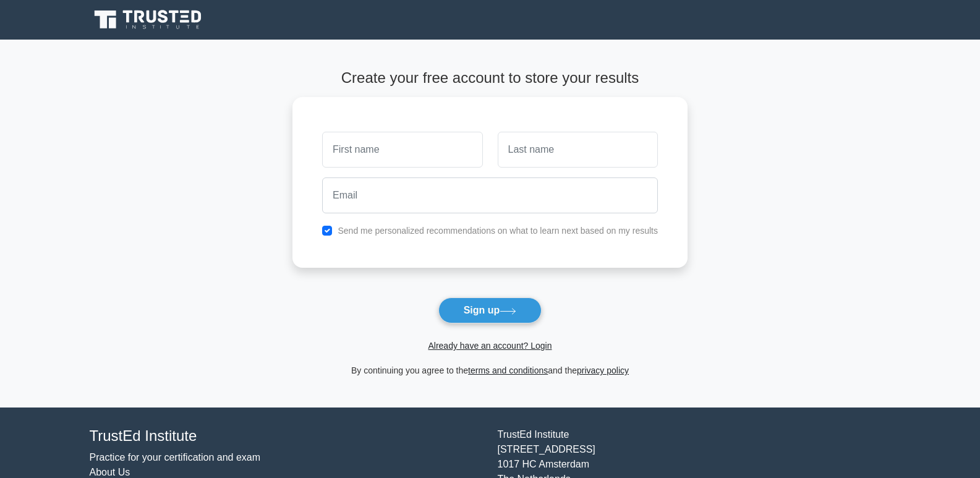  What do you see at coordinates (490, 310) in the screenshot?
I see `button: Sign up` at bounding box center [490, 310].